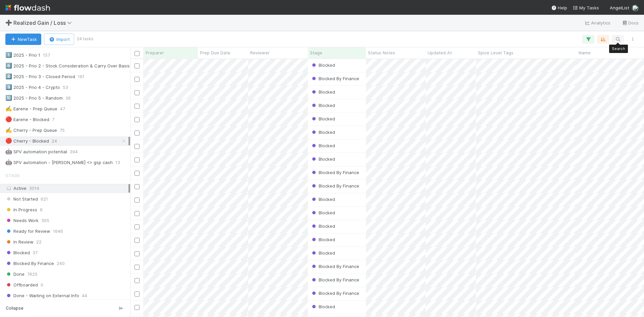  I want to click on span: 0, so click(42, 285).